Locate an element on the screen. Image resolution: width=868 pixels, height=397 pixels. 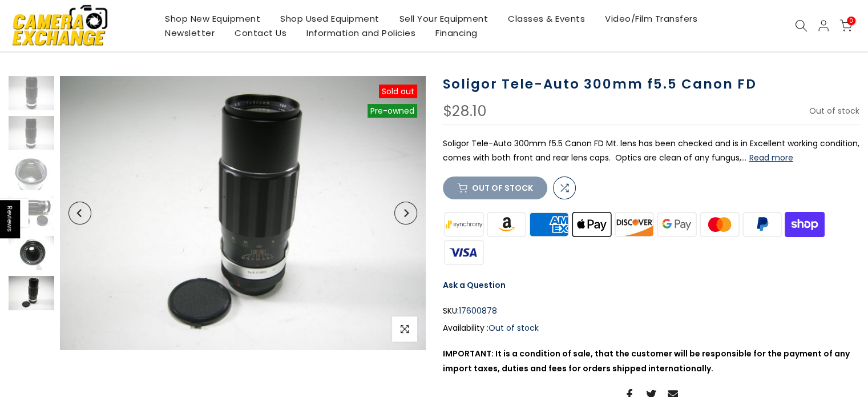
a: Sell Your Equipment is located at coordinates (443, 18).